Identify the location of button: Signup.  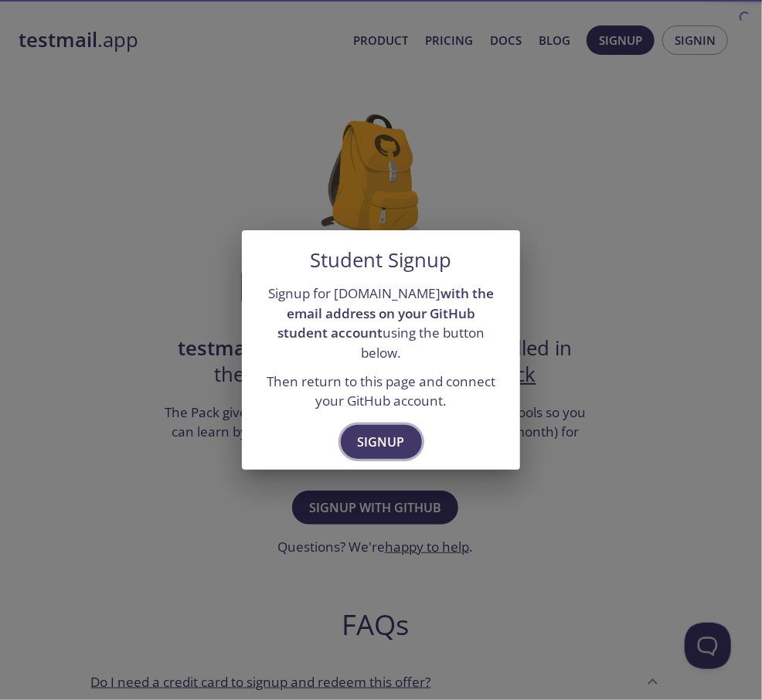
(381, 442).